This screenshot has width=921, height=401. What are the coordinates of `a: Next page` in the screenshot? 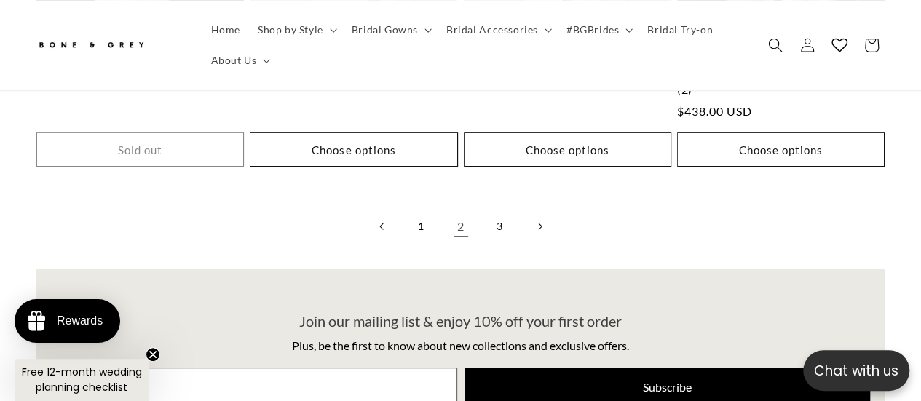 It's located at (540, 227).